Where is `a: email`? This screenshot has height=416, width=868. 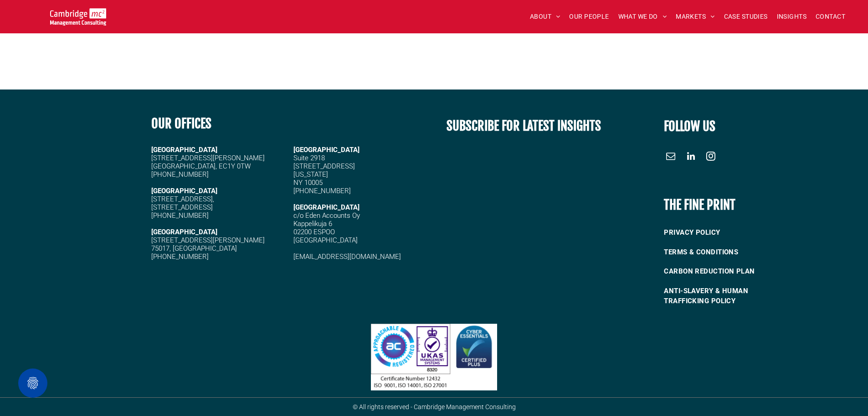
a: email is located at coordinates (671, 157).